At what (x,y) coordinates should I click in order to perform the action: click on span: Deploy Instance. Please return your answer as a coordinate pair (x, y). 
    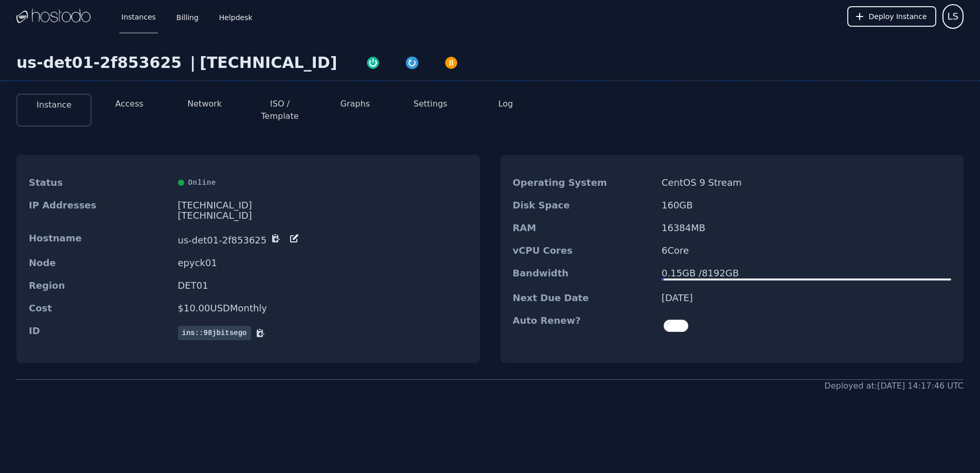
    Looking at the image, I should click on (898, 17).